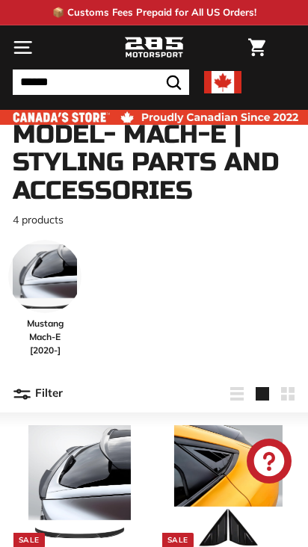 The height and width of the screenshot is (547, 308). Describe the element at coordinates (154, 163) in the screenshot. I see `h1: Model- Mach-E | Styling Parts and Accessories` at that location.